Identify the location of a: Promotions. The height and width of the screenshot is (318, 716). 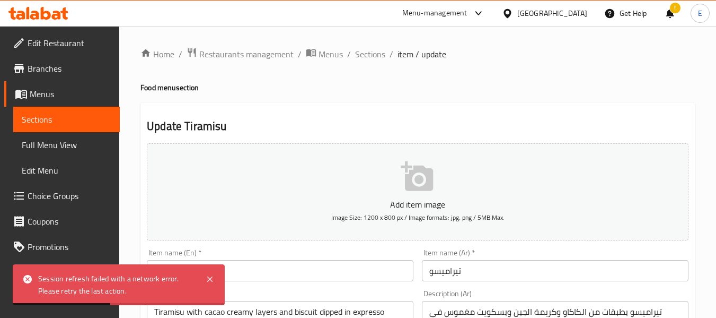
(62, 247).